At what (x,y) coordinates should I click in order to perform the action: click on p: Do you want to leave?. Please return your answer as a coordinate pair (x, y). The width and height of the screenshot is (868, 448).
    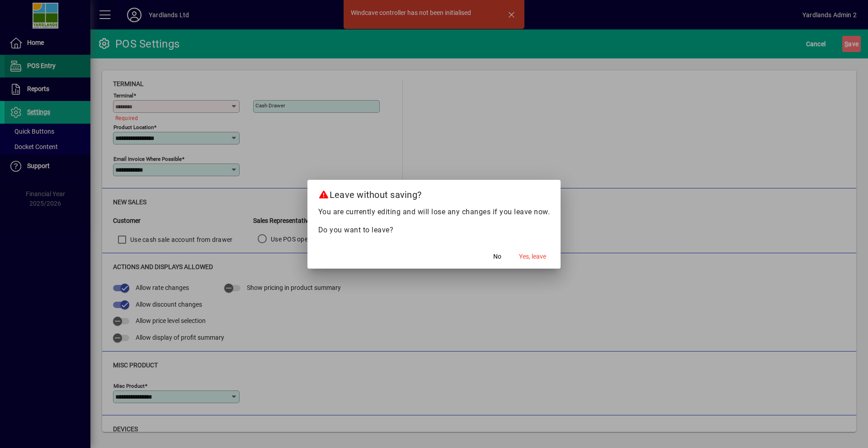
    Looking at the image, I should click on (434, 230).